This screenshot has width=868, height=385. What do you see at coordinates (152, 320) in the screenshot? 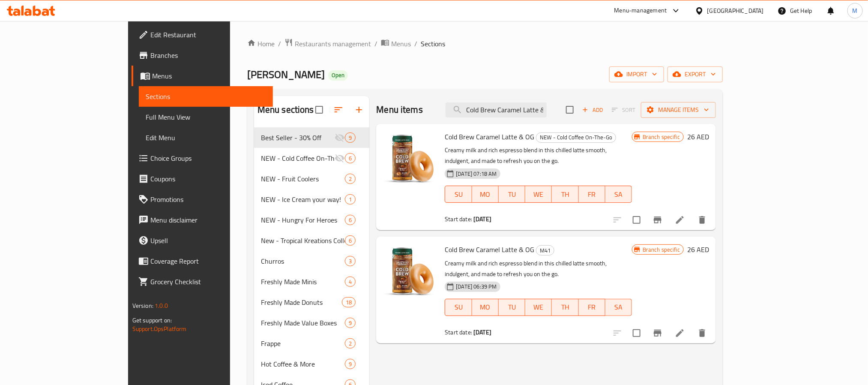
I see `span: Get support on:` at bounding box center [152, 320].